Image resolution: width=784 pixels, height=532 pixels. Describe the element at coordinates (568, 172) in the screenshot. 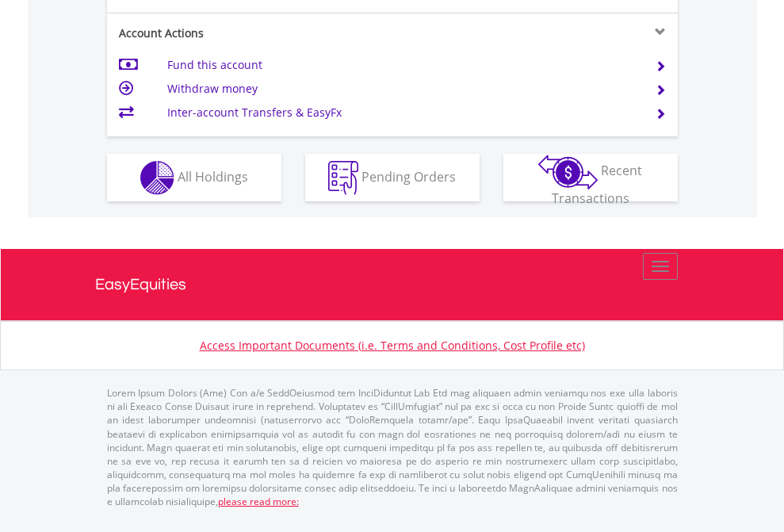

I see `img: transactions-zar-wht.png` at that location.